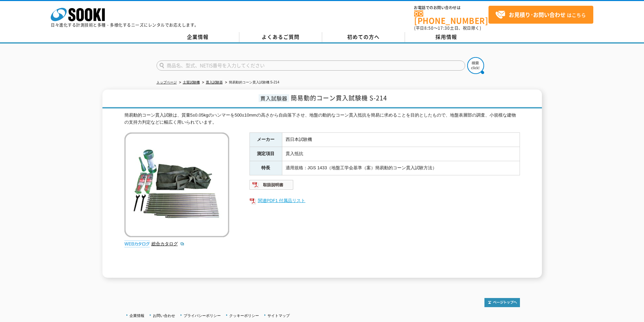 The width and height of the screenshot is (644, 322). What do you see at coordinates (537, 15) in the screenshot?
I see `strong: お見積り･お問い合わせ` at bounding box center [537, 15].